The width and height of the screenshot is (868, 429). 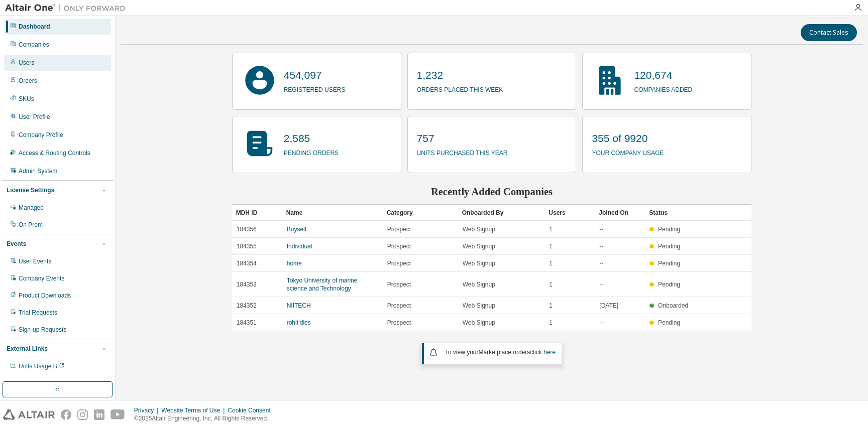 What do you see at coordinates (462, 152) in the screenshot?
I see `p: units purchased this year` at bounding box center [462, 152].